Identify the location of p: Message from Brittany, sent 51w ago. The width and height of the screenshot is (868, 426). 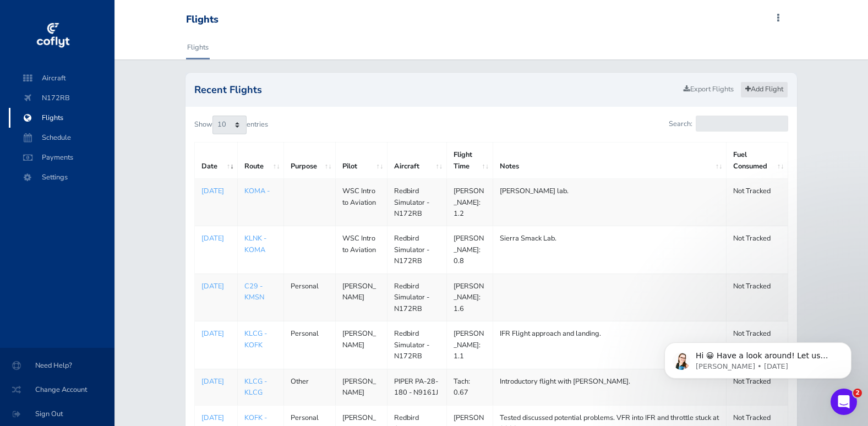
(119, 48).